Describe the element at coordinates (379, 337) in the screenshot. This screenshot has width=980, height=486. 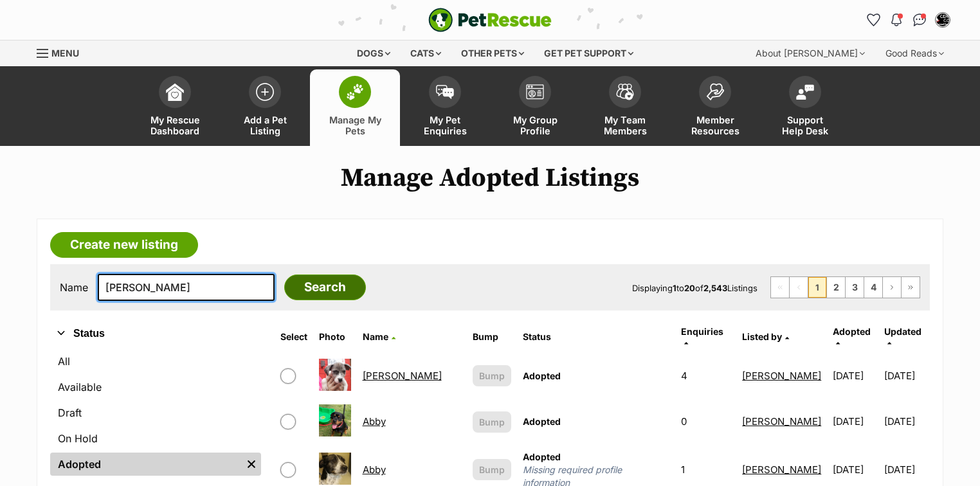
I see `a: Name` at that location.